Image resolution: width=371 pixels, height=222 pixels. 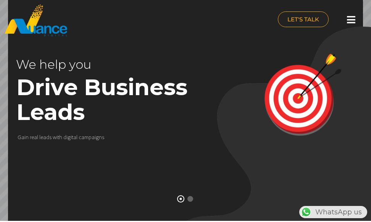 What do you see at coordinates (333, 212) in the screenshot?
I see `a: WhatsAppWhatsApp us` at bounding box center [333, 212].